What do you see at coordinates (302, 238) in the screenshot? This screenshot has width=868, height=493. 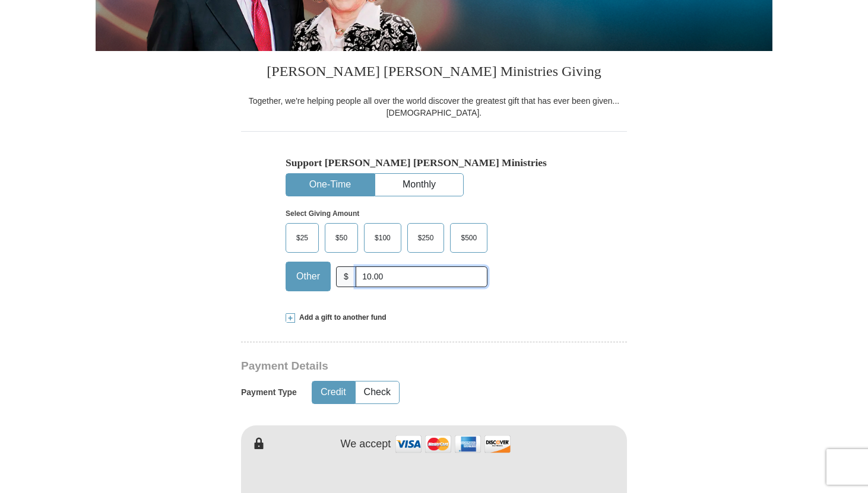 I see `span: $25` at bounding box center [302, 238].